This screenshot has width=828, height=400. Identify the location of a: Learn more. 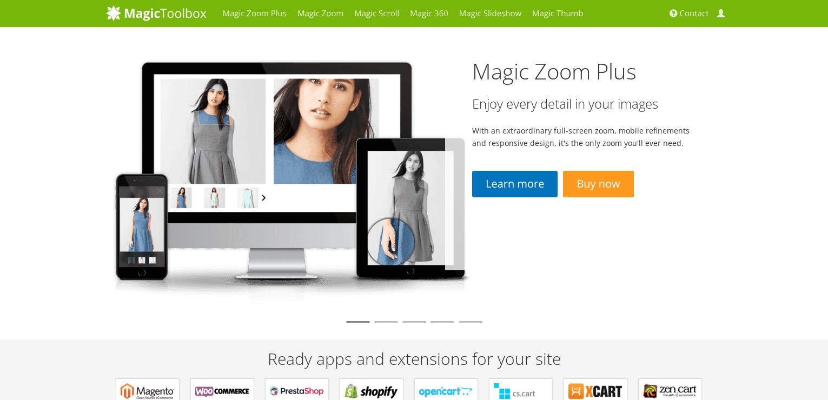
(515, 184).